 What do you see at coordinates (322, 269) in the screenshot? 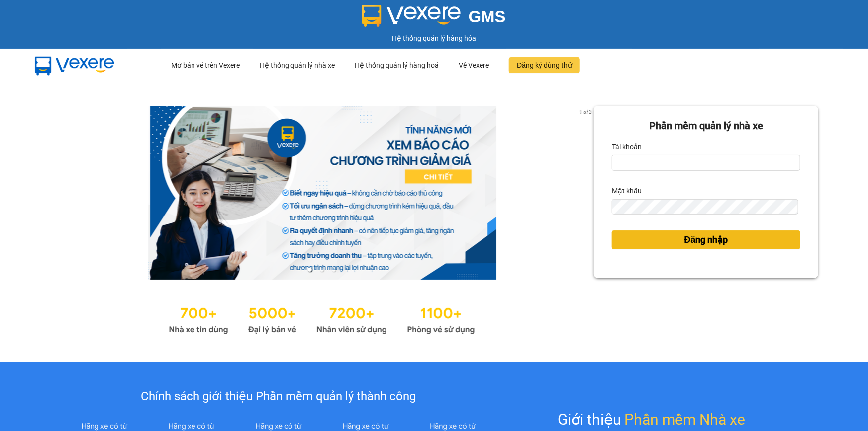
I see `li: slide item 2` at bounding box center [322, 269].